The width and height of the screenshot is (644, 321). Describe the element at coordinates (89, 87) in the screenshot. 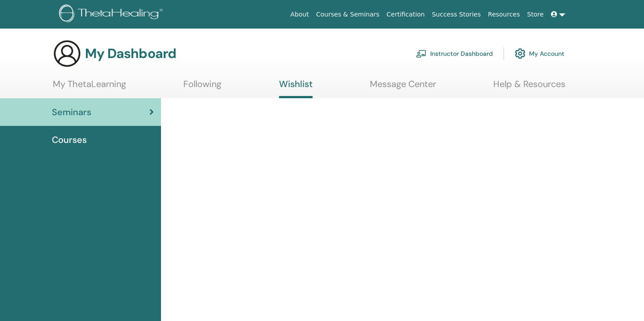

I see `a: My ThetaLearning` at that location.